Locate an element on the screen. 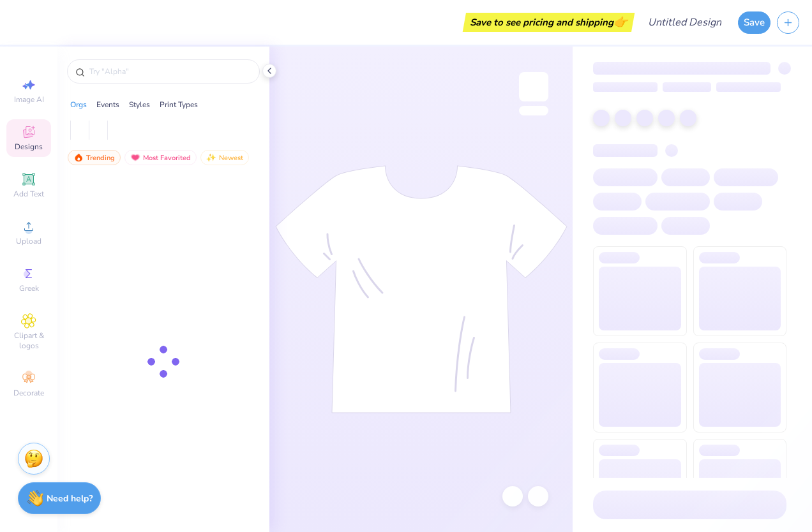 The image size is (812, 532). div: Print Types is located at coordinates (179, 105).